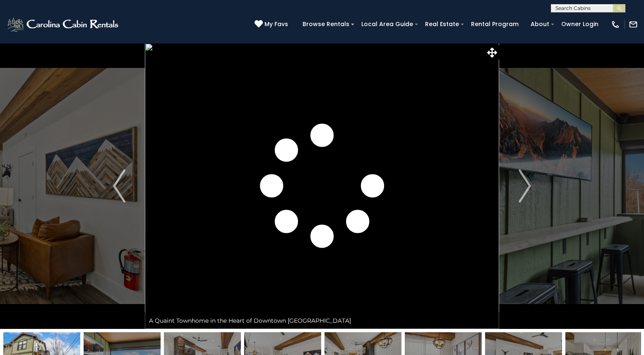  What do you see at coordinates (119, 186) in the screenshot?
I see `button: Previous` at bounding box center [119, 186].